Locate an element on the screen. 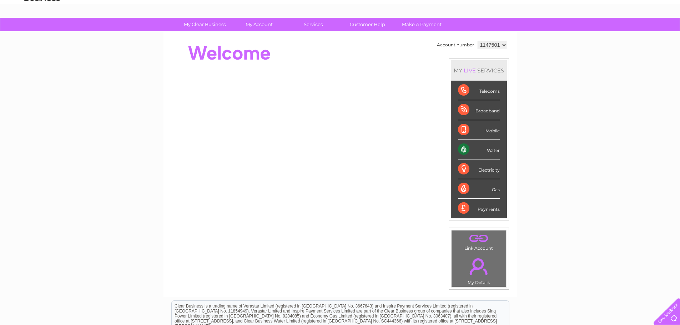 This screenshot has height=325, width=680. a: Services is located at coordinates (313, 24).